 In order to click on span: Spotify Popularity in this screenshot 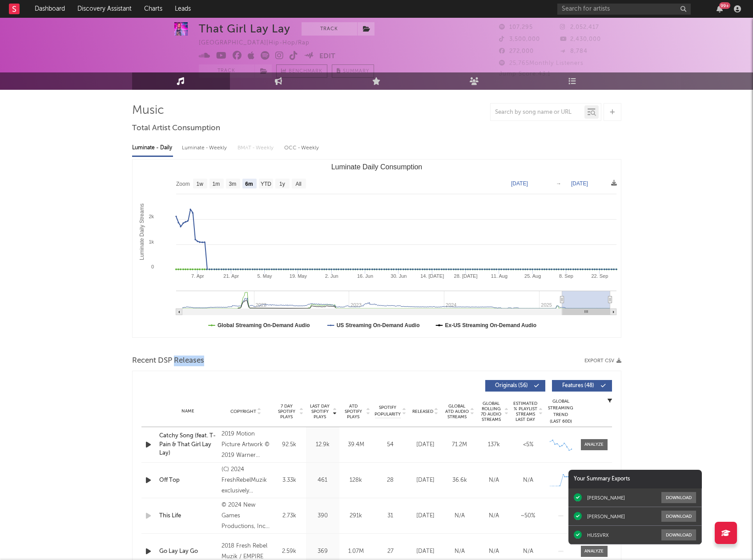, I will do `click(387, 411)`.